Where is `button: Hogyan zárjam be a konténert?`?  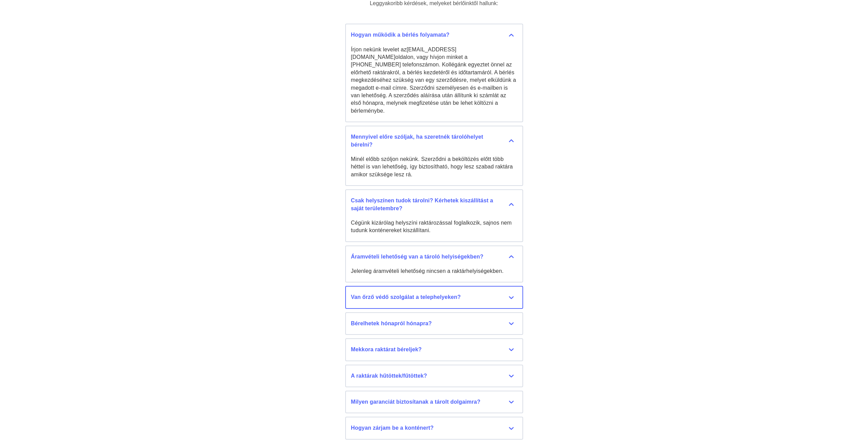
button: Hogyan zárjam be a konténert? is located at coordinates (434, 428).